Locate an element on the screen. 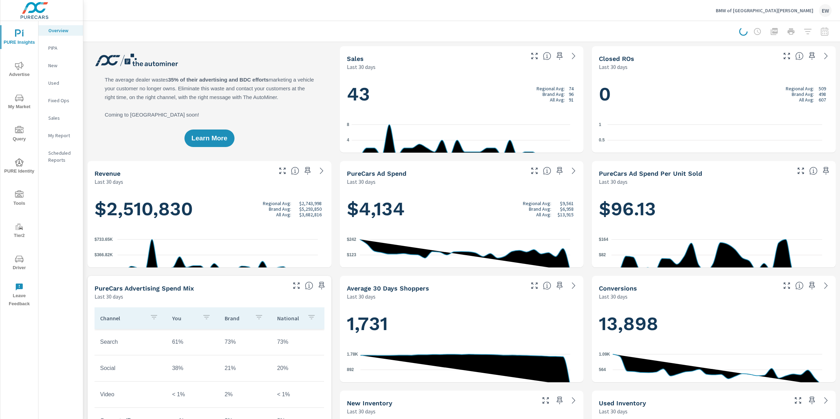 Image resolution: width=840 pixels, height=419 pixels. td: 73% is located at coordinates (298, 342).